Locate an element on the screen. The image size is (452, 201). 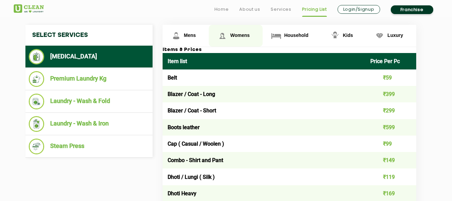
img: Dry Cleaning is located at coordinates (36, 57).